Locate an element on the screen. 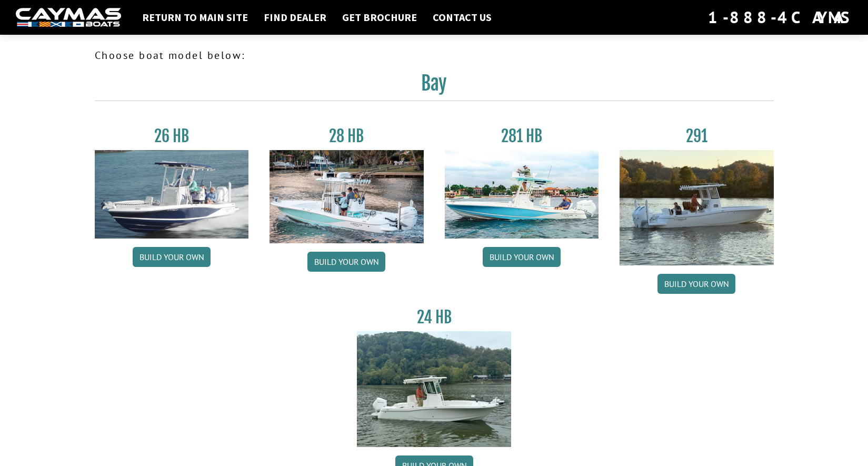  img: 28_hb_thumbnail_for_caymas_connect.jpg is located at coordinates (346, 196).